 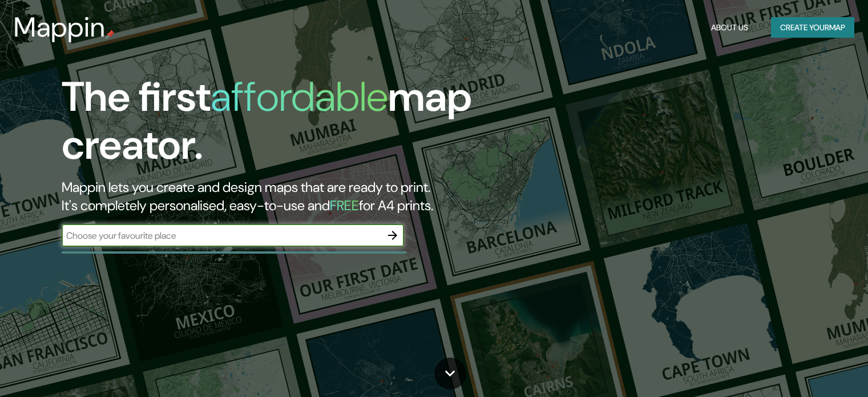 What do you see at coordinates (278, 125) in the screenshot?
I see `h1: The first map creator.` at bounding box center [278, 125].